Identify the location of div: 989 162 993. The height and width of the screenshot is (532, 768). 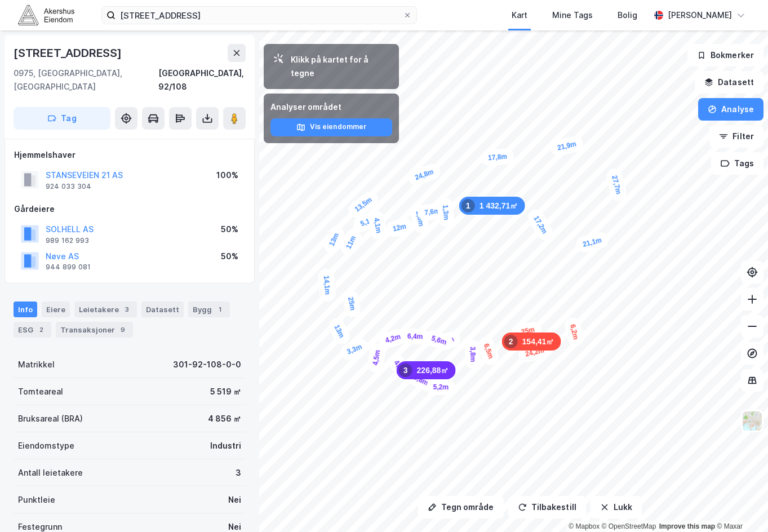
(67, 241).